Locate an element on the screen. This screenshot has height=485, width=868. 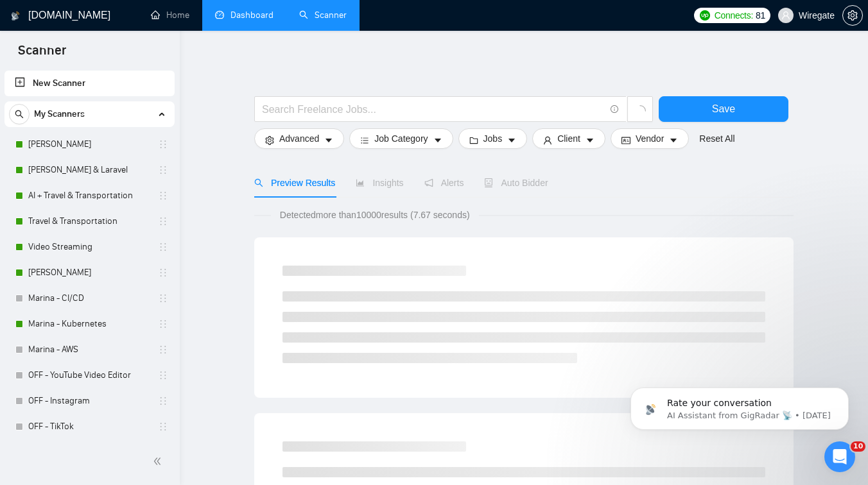
a: dashboardDashboard is located at coordinates (244, 15).